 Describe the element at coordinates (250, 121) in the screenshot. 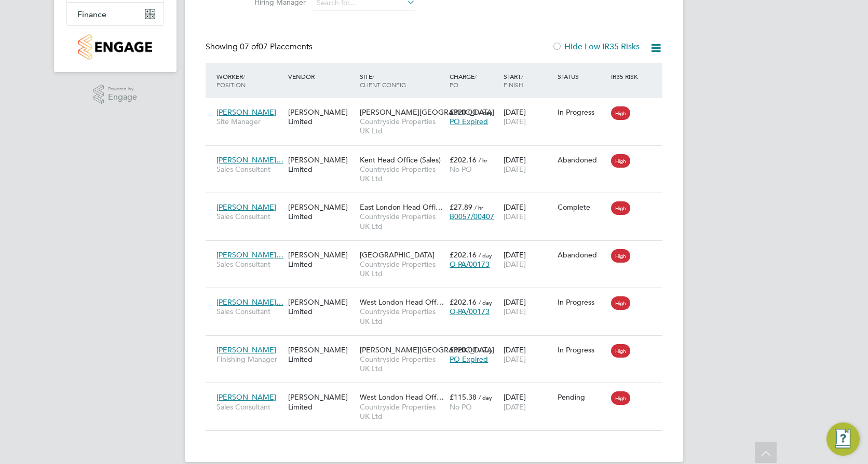

I see `span: Site Manager` at that location.